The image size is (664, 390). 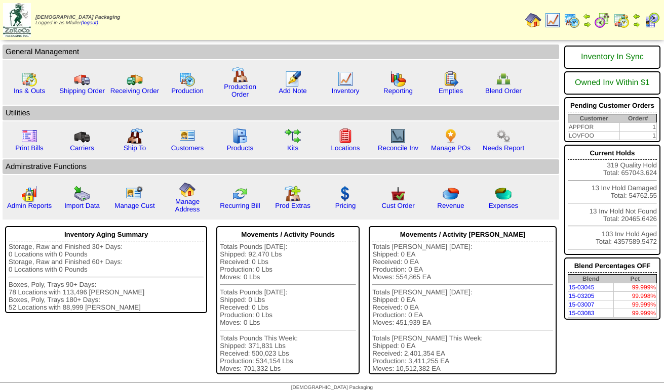 What do you see at coordinates (398, 194) in the screenshot?
I see `img: cust_order.png` at bounding box center [398, 194].